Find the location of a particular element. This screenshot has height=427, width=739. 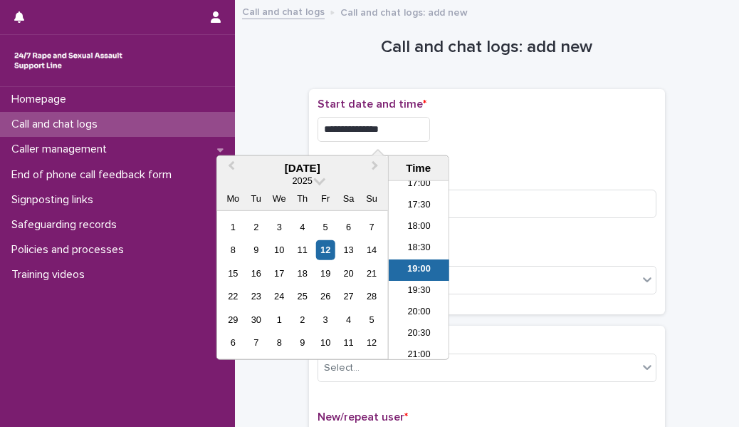

li: 19:30 is located at coordinates (419, 291).